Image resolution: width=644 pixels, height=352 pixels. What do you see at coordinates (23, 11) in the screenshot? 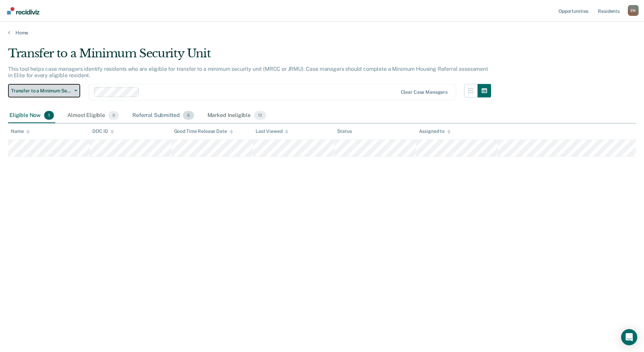
I see `img: Recidiviz` at bounding box center [23, 11].